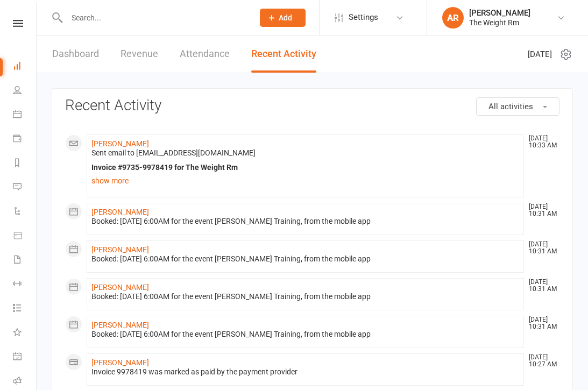 The image size is (588, 390). I want to click on input: Search..., so click(155, 18).